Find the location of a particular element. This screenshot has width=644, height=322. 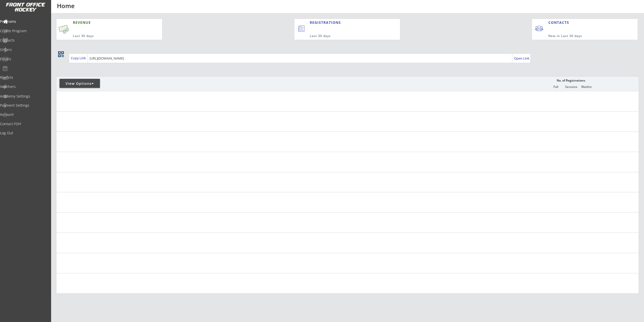

div: Full is located at coordinates (556, 87).